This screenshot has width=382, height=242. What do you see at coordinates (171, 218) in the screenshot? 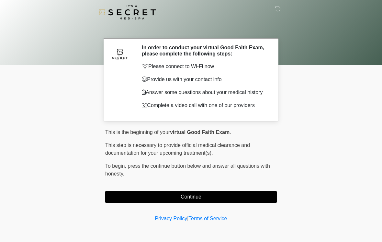
I see `a: Privacy Policy` at bounding box center [171, 218].